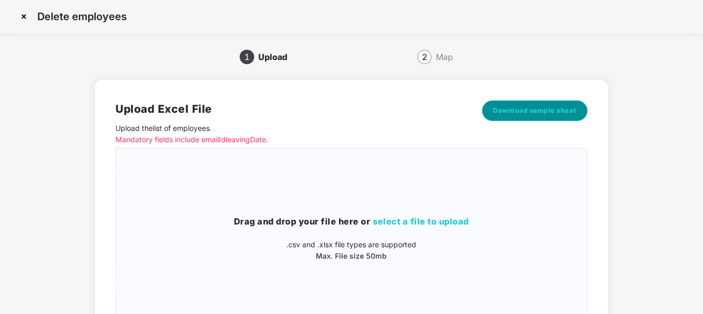 Image resolution: width=703 pixels, height=314 pixels. What do you see at coordinates (351, 222) in the screenshot?
I see `h3: Drag and drop your file here or` at bounding box center [351, 222].